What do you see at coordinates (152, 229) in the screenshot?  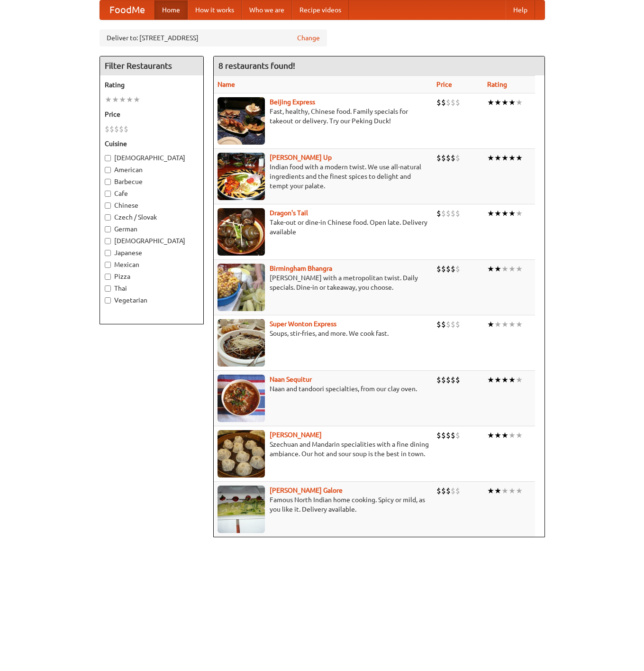 I see `label: German` at bounding box center [152, 229].